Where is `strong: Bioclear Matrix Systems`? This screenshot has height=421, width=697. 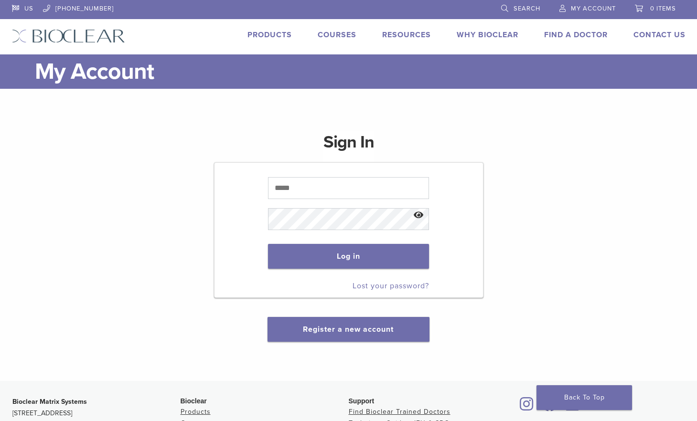 strong: Bioclear Matrix Systems is located at coordinates (50, 402).